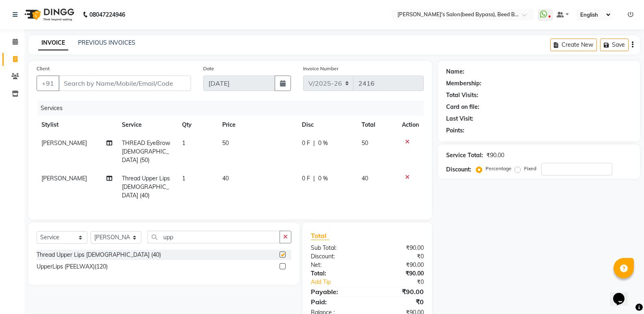 The width and height of the screenshot is (644, 314). I want to click on th: Qty, so click(197, 125).